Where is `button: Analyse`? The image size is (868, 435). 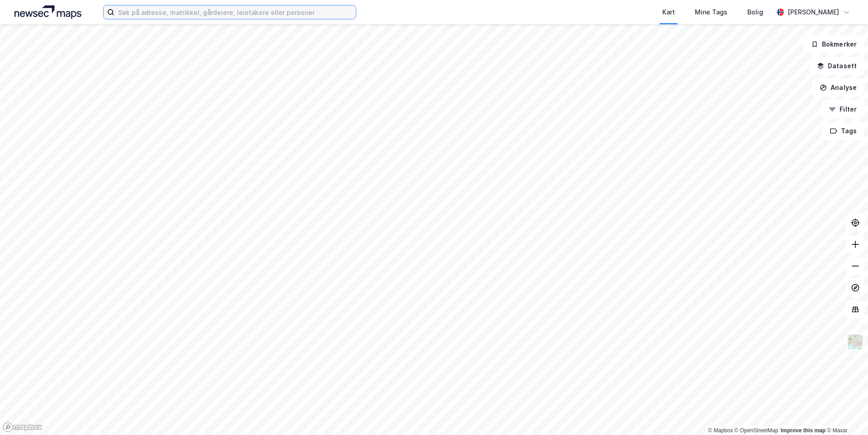
button: Analyse is located at coordinates (838, 87).